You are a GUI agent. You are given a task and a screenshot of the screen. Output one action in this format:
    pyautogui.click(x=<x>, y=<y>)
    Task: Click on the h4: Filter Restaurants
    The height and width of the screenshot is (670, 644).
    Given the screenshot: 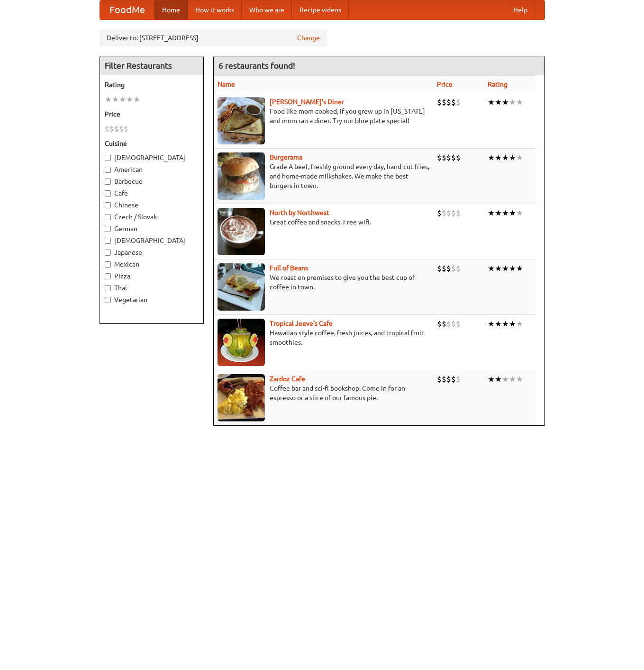 What is the action you would take?
    pyautogui.click(x=151, y=66)
    